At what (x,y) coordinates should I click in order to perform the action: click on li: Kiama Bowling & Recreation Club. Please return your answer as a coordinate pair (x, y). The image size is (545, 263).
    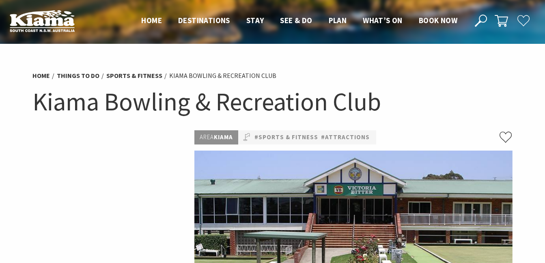
    Looking at the image, I should click on (223, 76).